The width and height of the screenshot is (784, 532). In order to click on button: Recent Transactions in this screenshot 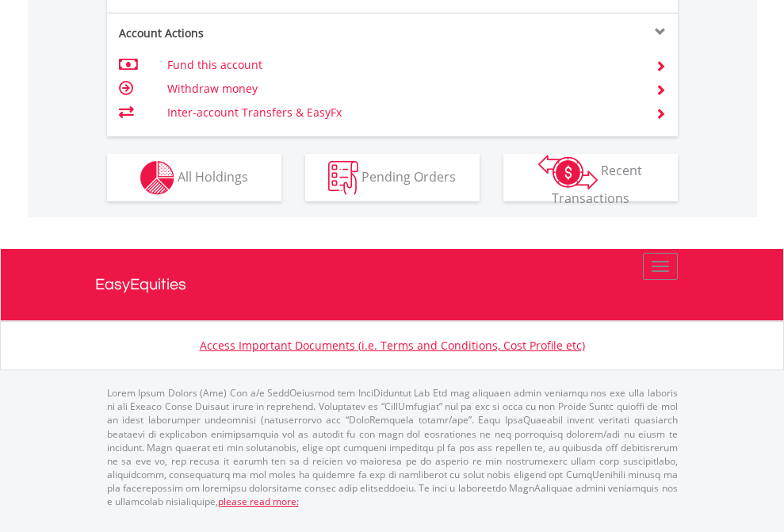, I will do `click(591, 177)`.